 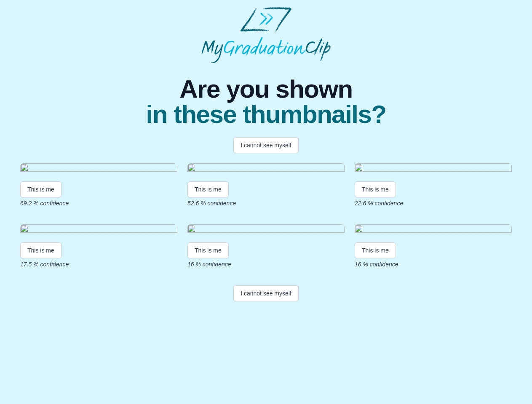 What do you see at coordinates (98, 203) in the screenshot?
I see `p: 69.2 % confidence` at bounding box center [98, 203].